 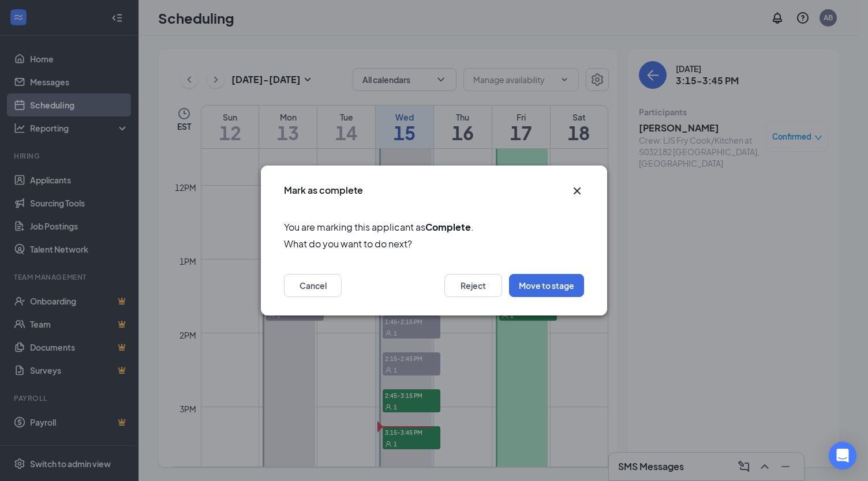 I want to click on button: Close, so click(x=577, y=191).